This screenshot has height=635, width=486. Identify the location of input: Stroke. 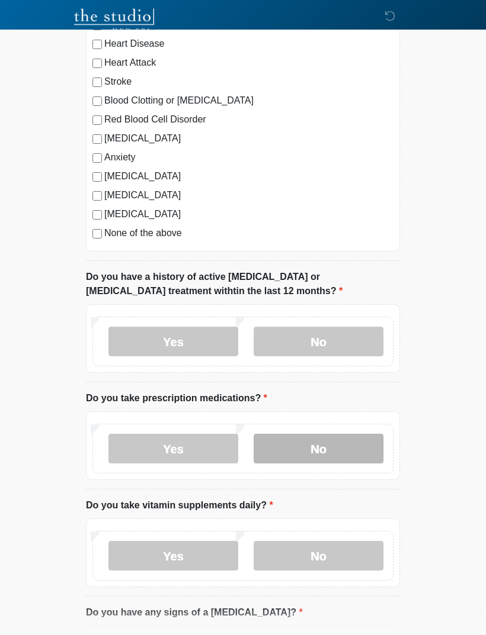
(97, 83).